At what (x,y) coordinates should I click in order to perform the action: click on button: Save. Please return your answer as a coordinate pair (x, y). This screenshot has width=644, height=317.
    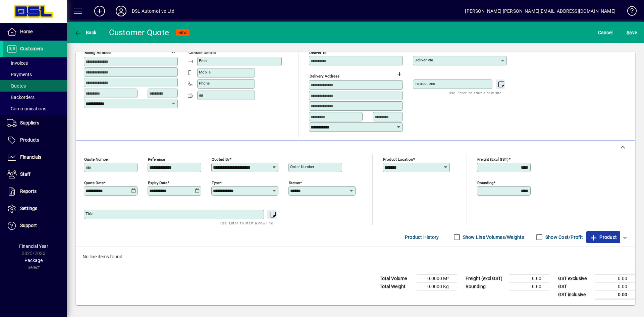
    Looking at the image, I should click on (632, 33).